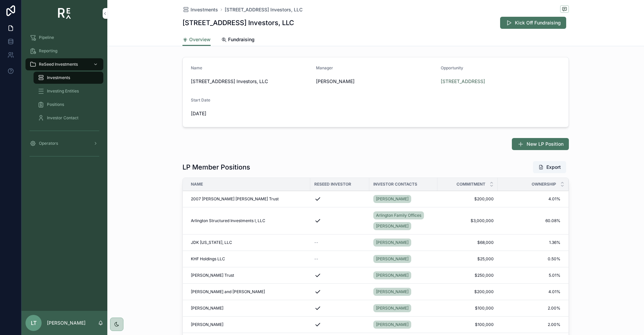 This screenshot has height=335, width=644. I want to click on span: 1.36%, so click(529, 243).